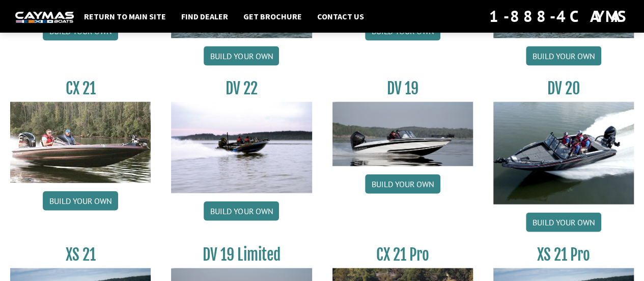 The height and width of the screenshot is (281, 644). I want to click on h3: DV 22, so click(241, 88).